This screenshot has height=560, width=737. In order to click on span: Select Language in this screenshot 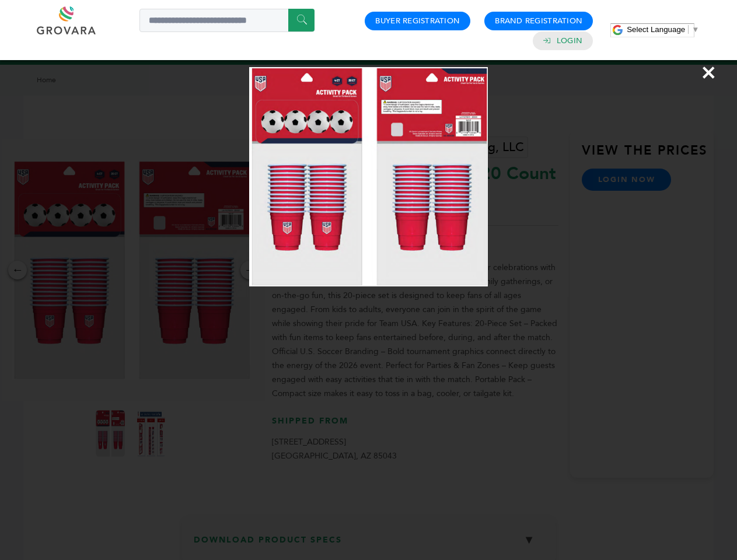, I will do `click(656, 29)`.